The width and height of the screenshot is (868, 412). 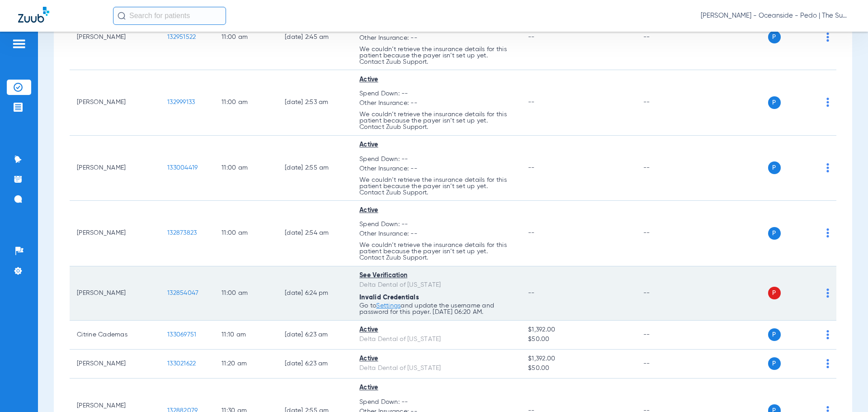 What do you see at coordinates (182, 168) in the screenshot?
I see `span: 133004419` at bounding box center [182, 168].